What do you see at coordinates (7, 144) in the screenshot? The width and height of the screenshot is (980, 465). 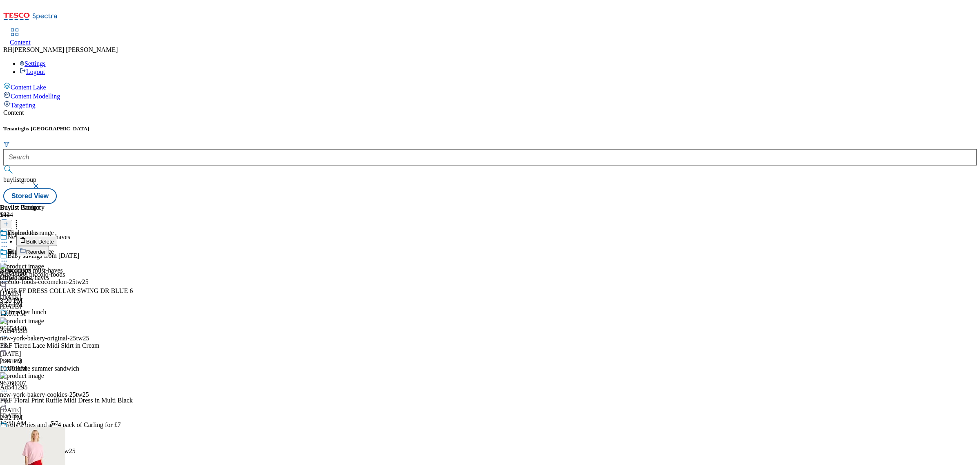 I see `svg: Search Filters` at bounding box center [7, 144].